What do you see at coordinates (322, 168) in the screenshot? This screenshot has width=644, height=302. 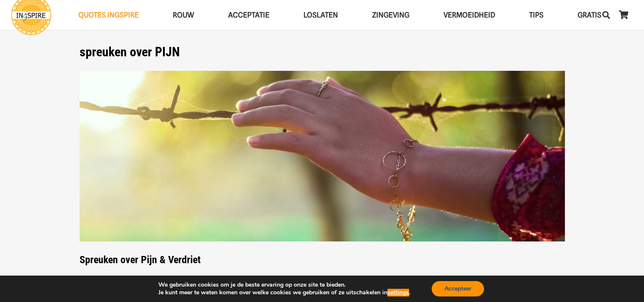 I see `strong: Spreuken over Pijn & Verdriet` at bounding box center [322, 168].